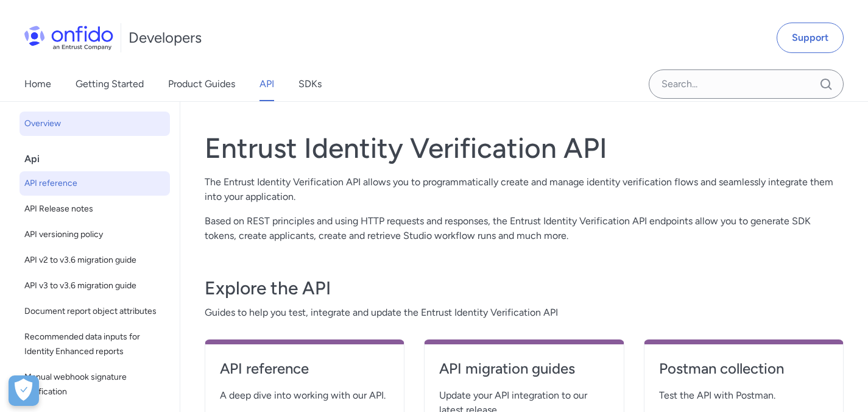 This screenshot has width=868, height=412. Describe the element at coordinates (94, 209) in the screenshot. I see `a: API Release notes` at that location.